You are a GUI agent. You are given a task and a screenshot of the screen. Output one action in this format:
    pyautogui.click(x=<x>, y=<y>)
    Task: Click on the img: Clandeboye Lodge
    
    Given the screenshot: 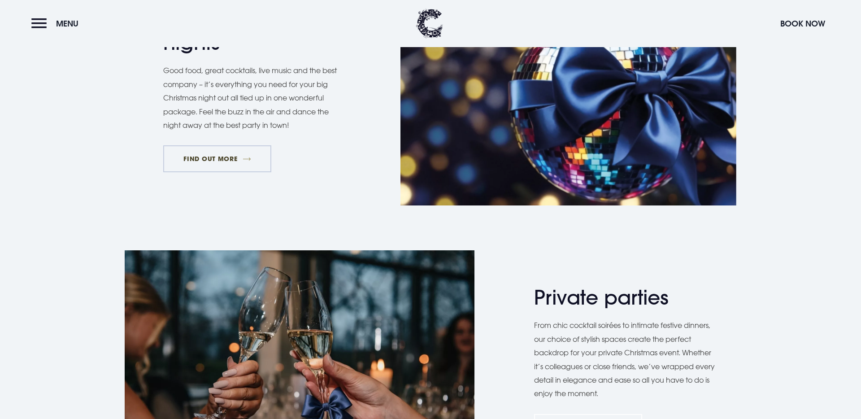 What is the action you would take?
    pyautogui.click(x=429, y=23)
    